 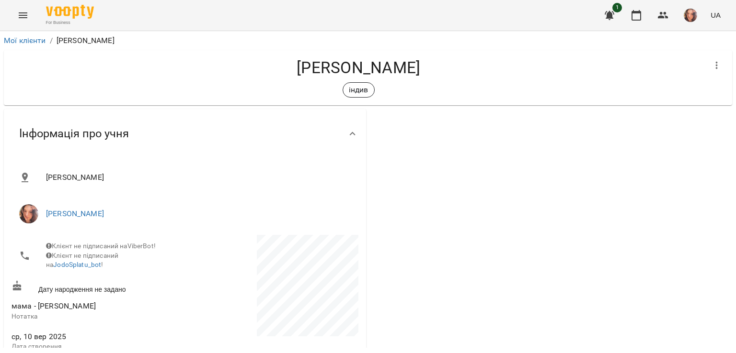 What do you see at coordinates (70, 23) in the screenshot?
I see `span: For Business` at bounding box center [70, 23].